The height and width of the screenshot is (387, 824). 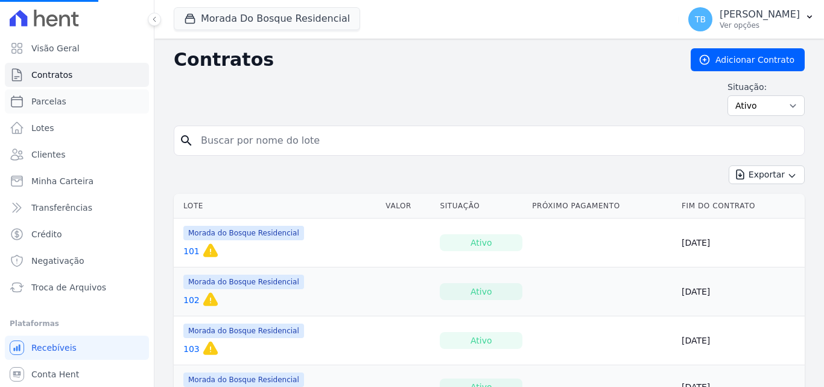 I want to click on span: Conta Hent, so click(x=55, y=374).